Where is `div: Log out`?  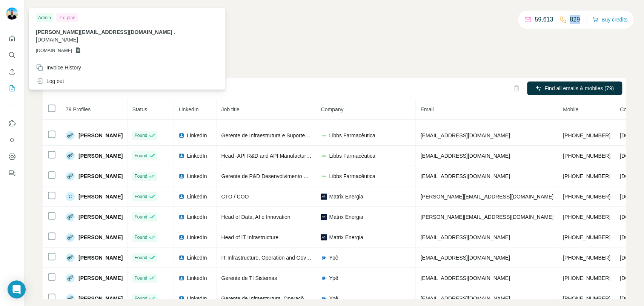
div: Log out is located at coordinates (50, 81).